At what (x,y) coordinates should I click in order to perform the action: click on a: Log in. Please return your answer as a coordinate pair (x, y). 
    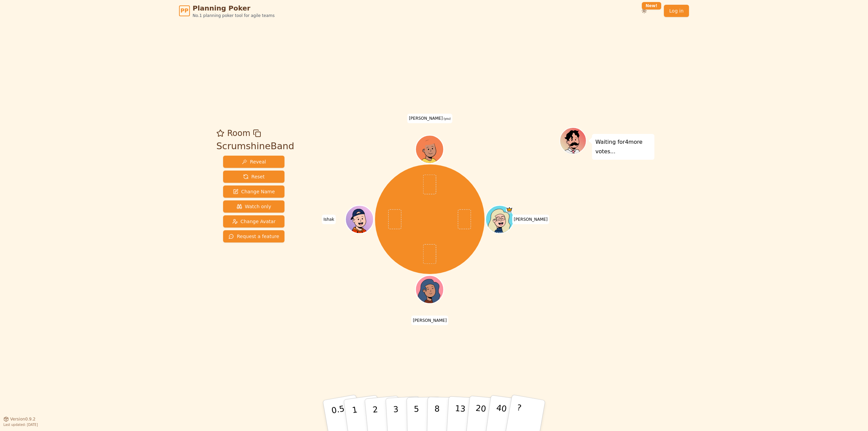
    Looking at the image, I should click on (677, 10).